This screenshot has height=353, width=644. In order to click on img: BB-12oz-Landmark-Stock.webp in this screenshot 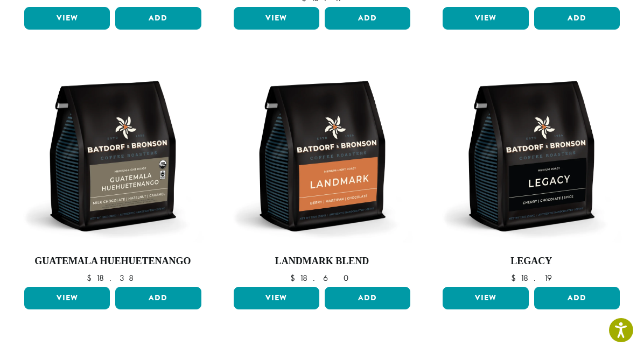, I will do `click(322, 156)`.